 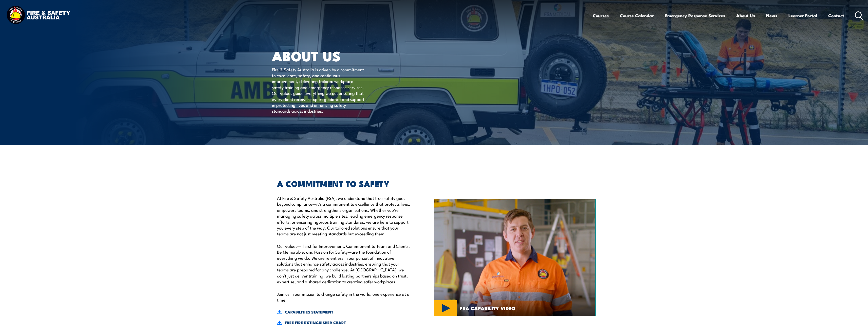 I want to click on a: FREE FIRE EXTINGUISHER CHART, so click(x=344, y=322).